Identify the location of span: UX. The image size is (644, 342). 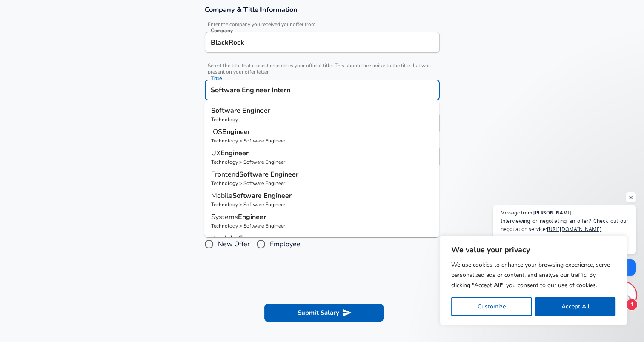
(216, 153).